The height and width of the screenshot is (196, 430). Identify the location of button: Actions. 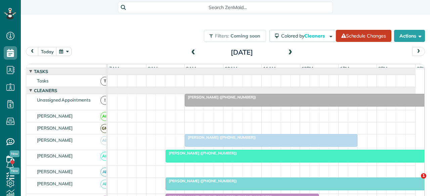
(409, 36).